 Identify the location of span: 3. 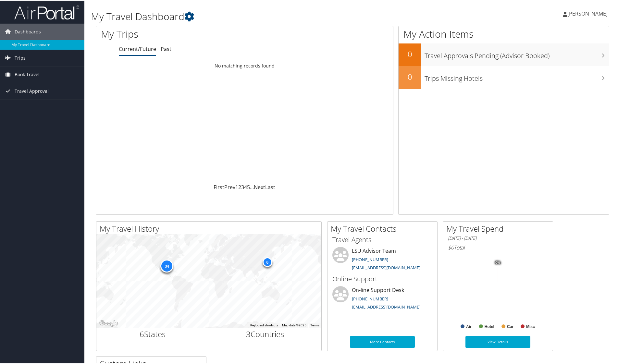
(248, 333).